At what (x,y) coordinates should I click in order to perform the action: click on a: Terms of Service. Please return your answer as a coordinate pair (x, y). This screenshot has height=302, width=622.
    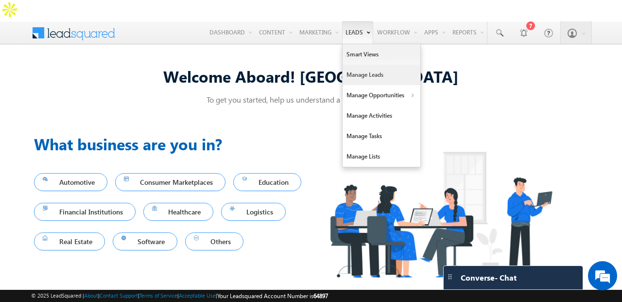
    Looking at the image, I should click on (158, 295).